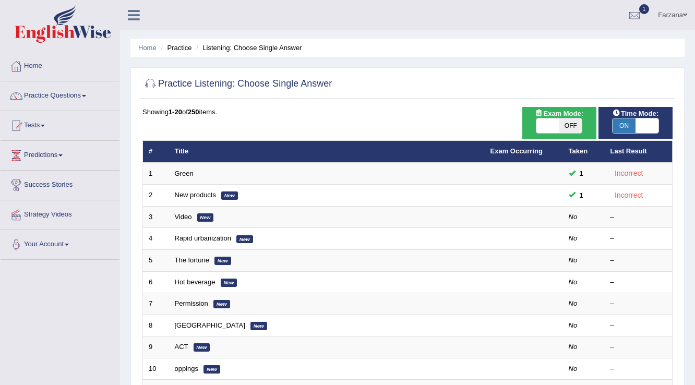 This screenshot has width=695, height=385. Describe the element at coordinates (247, 47) in the screenshot. I see `li: Listening: Choose Single Answer` at that location.